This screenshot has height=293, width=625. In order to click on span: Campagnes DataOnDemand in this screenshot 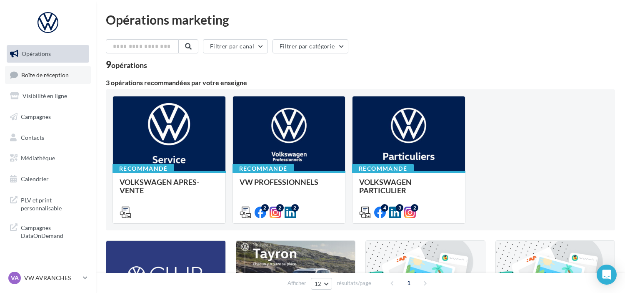, I will do `click(53, 230)`.